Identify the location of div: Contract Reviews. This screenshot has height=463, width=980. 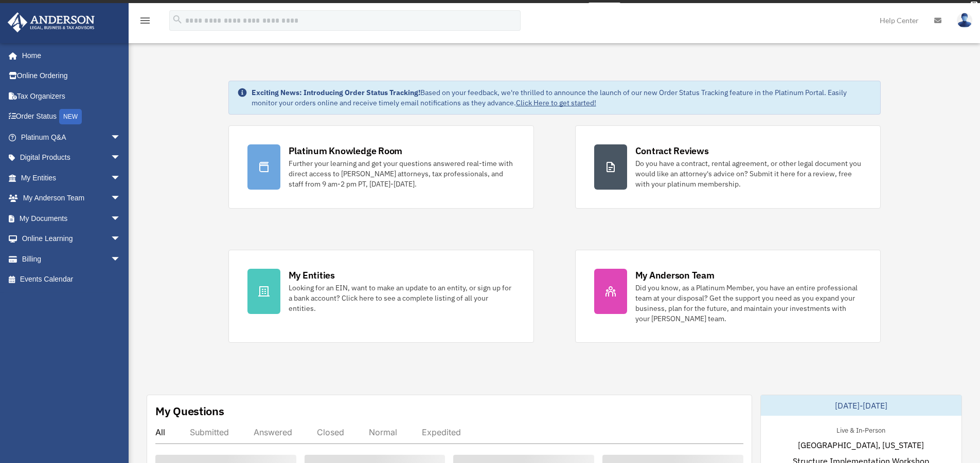
(672, 150).